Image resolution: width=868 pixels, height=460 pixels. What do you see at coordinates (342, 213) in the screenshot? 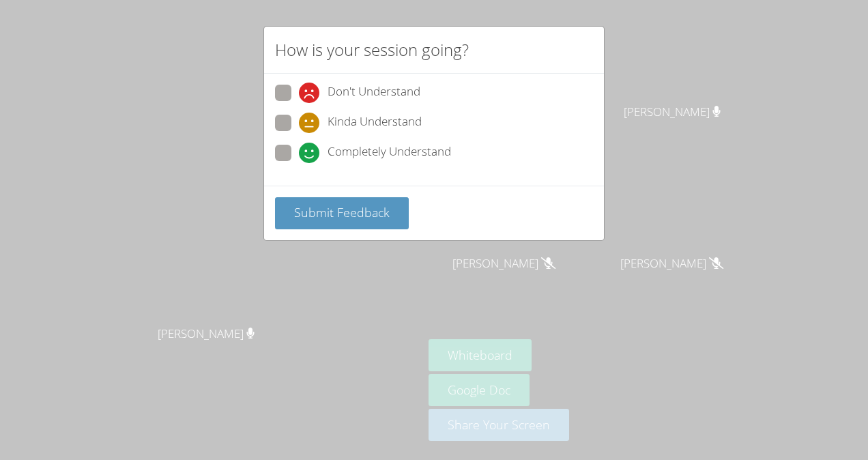
I see `button: Submit Feedback` at bounding box center [342, 213].